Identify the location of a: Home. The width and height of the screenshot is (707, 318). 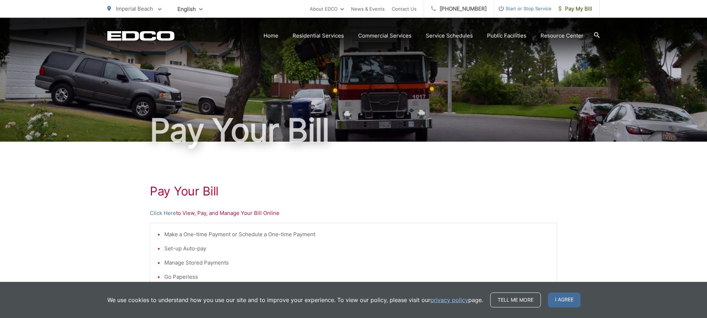
(271, 36).